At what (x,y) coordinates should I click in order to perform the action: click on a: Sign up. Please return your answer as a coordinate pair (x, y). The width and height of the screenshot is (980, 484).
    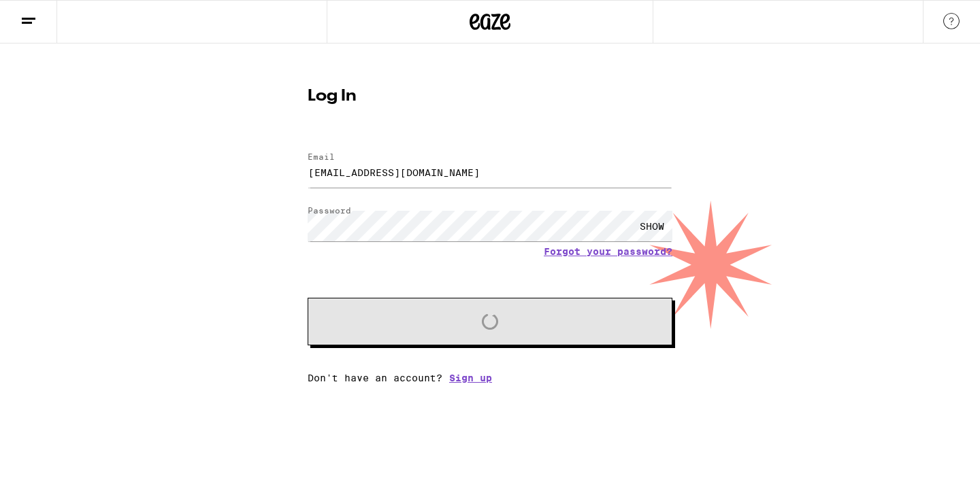
    Looking at the image, I should click on (470, 378).